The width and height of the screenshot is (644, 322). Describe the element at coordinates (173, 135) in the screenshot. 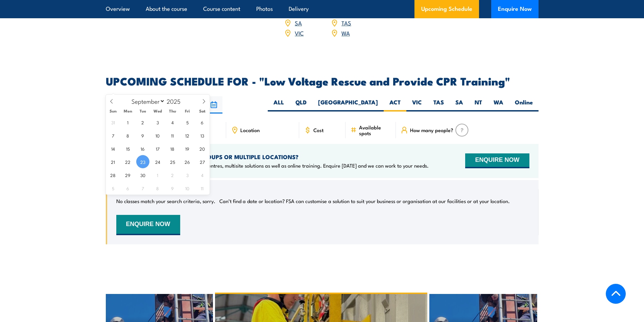

I see `span: September 11, 2025` at that location.